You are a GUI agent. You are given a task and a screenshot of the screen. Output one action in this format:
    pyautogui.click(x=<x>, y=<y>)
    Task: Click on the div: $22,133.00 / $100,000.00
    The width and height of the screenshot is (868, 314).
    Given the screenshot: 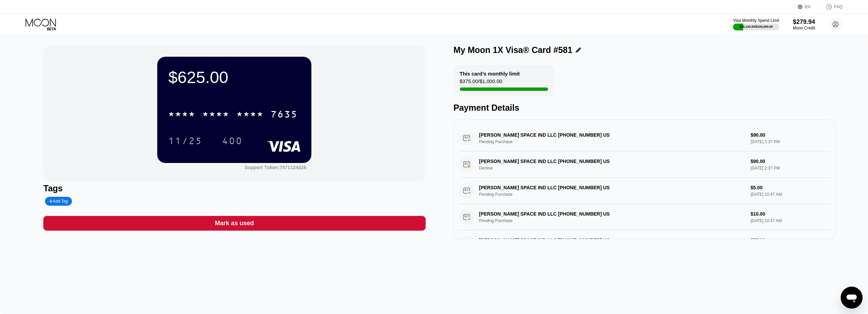 What is the action you would take?
    pyautogui.click(x=756, y=27)
    